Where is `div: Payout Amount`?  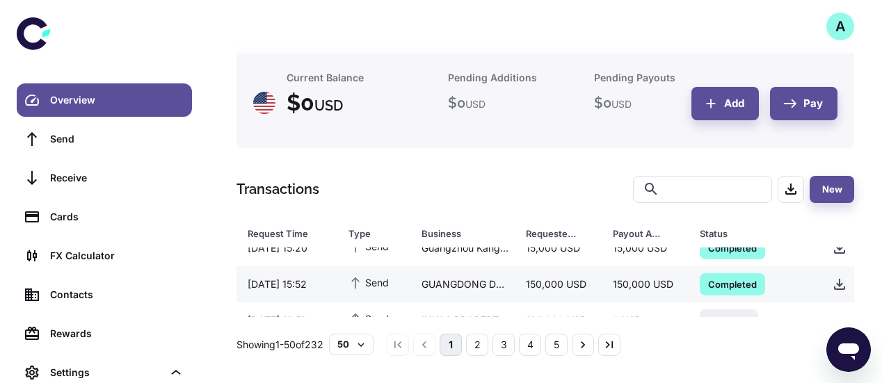 div: Payout Amount is located at coordinates (638, 234).